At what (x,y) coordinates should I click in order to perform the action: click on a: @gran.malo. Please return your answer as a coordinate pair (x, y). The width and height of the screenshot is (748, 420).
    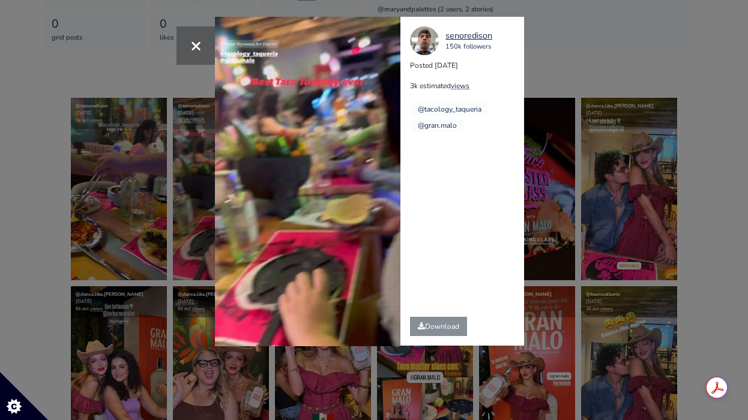
    Looking at the image, I should click on (437, 125).